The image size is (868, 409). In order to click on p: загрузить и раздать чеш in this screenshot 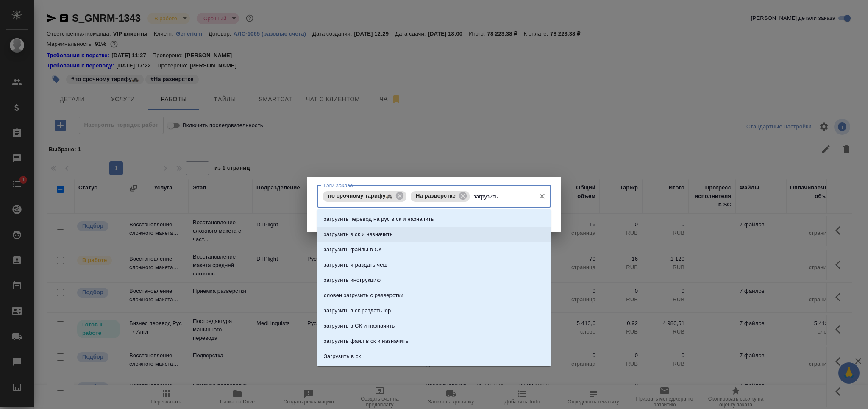, I will do `click(356, 265)`.